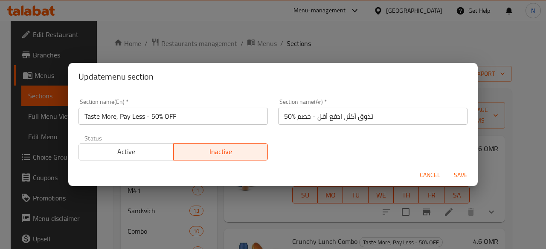  I want to click on input: Please enter section name(ar), so click(373, 116).